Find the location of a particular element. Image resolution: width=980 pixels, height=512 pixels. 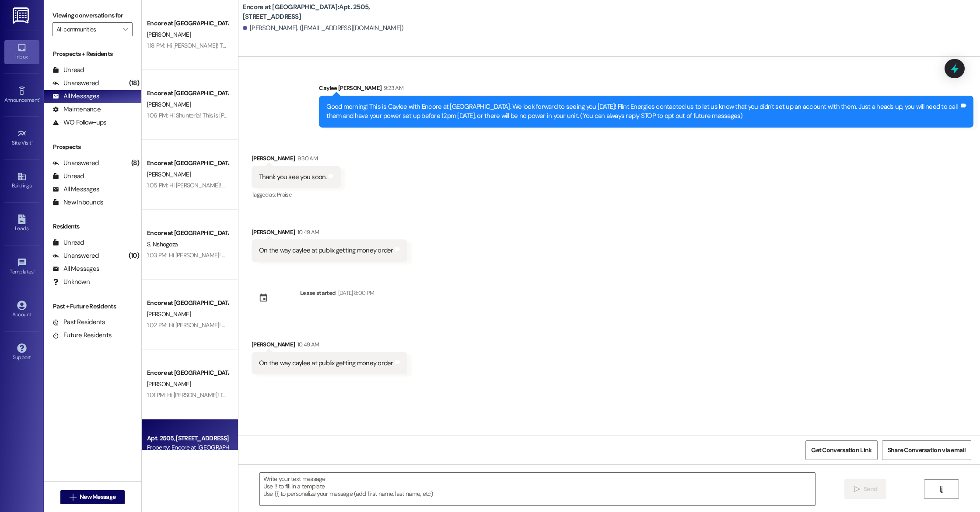

div: Residents is located at coordinates (93, 226).